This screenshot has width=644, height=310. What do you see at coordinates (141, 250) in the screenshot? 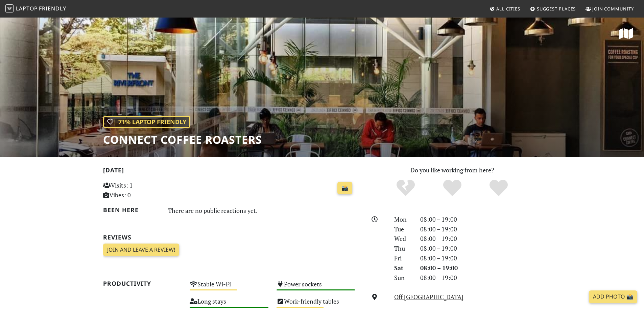
I see `a: Join and leave a review!` at bounding box center [141, 250].